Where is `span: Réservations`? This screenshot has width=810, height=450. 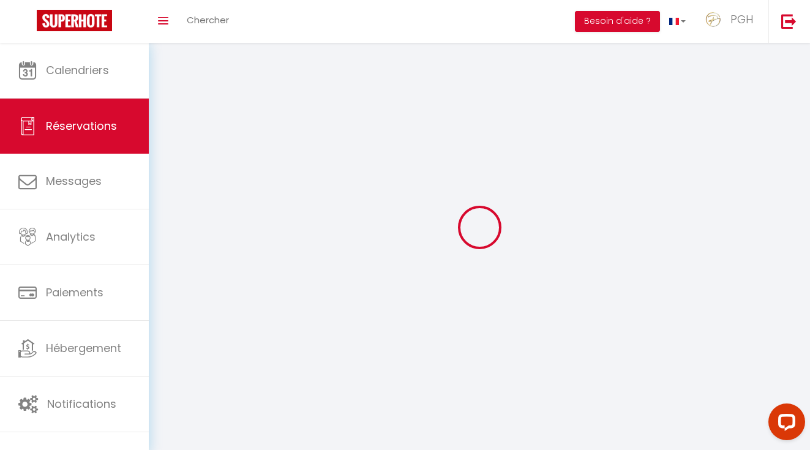 span: Réservations is located at coordinates (81, 126).